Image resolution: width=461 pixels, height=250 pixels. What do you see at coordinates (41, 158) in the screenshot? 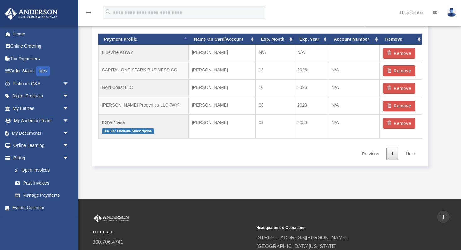
I see `a: Billingarrow_drop_down` at bounding box center [41, 158].